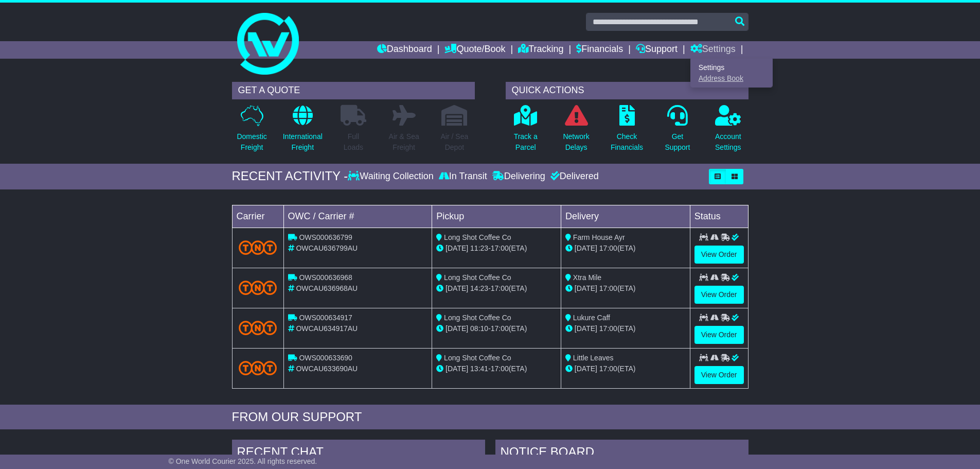 The image size is (980, 469). I want to click on span: © One World Courier 2025. All rights reserved., so click(243, 461).